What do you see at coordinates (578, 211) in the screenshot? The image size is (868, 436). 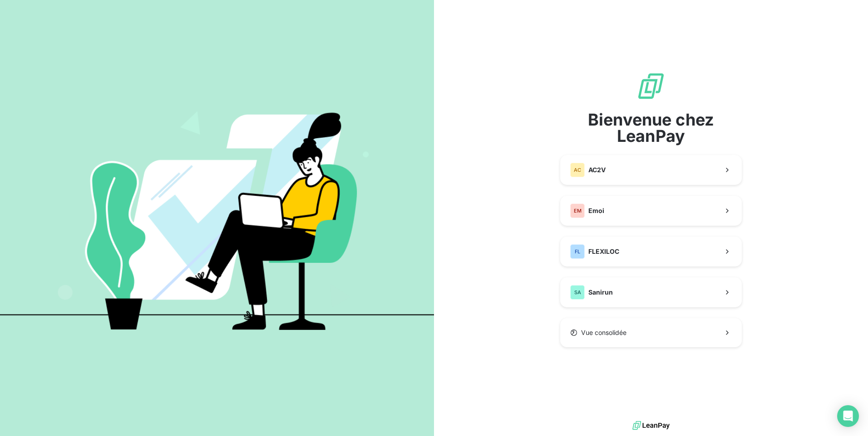 I see `div: EM` at bounding box center [578, 211].